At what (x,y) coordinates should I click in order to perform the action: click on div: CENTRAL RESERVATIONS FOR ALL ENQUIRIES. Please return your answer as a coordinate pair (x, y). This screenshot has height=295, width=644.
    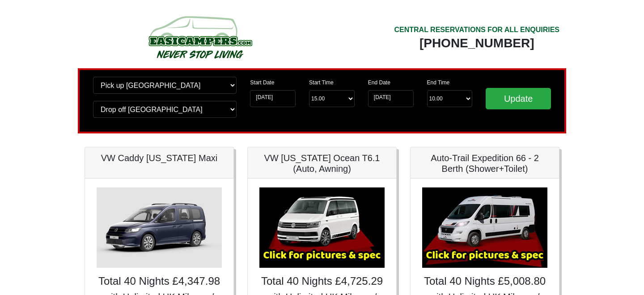
    Looking at the image, I should click on (477, 30).